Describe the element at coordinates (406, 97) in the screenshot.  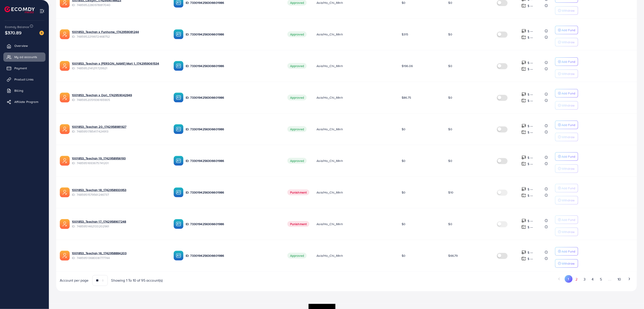
I see `span: $86.75` at that location.